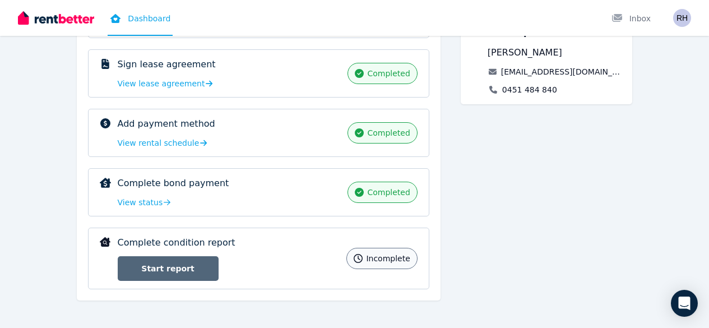 This screenshot has height=328, width=709. Describe the element at coordinates (388, 258) in the screenshot. I see `span: incomplete` at that location.